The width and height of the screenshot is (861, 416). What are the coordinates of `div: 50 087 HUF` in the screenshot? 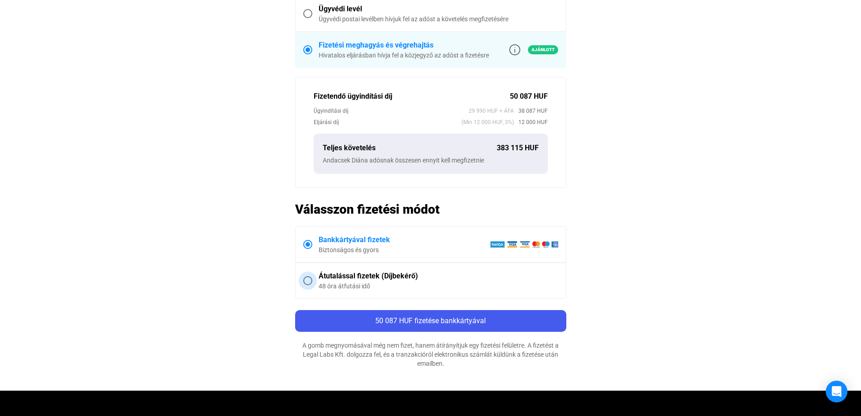 It's located at (529, 96).